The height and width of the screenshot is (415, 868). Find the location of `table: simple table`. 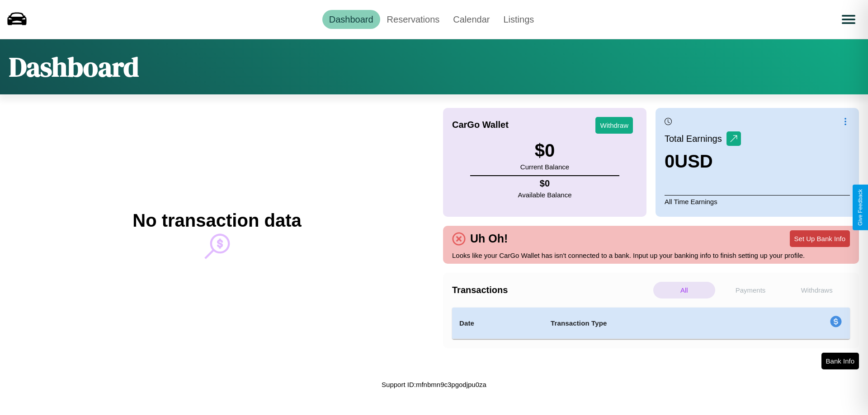

table: simple table is located at coordinates (651, 323).